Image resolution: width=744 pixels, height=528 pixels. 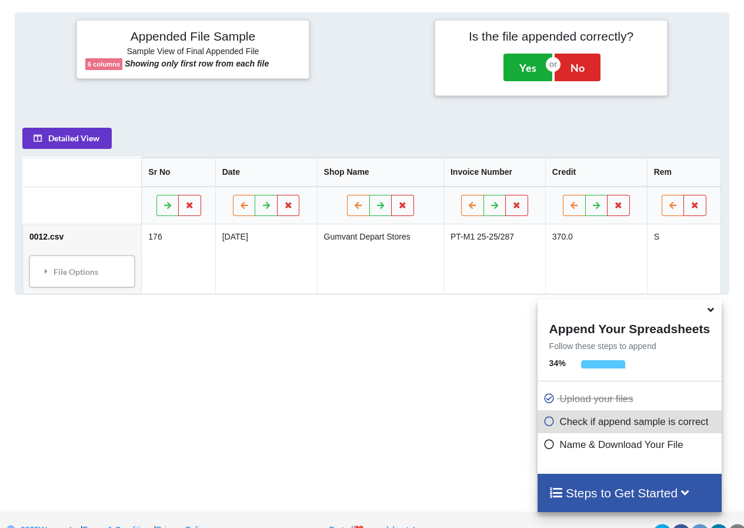 What do you see at coordinates (684, 259) in the screenshot?
I see `td: S` at bounding box center [684, 259].